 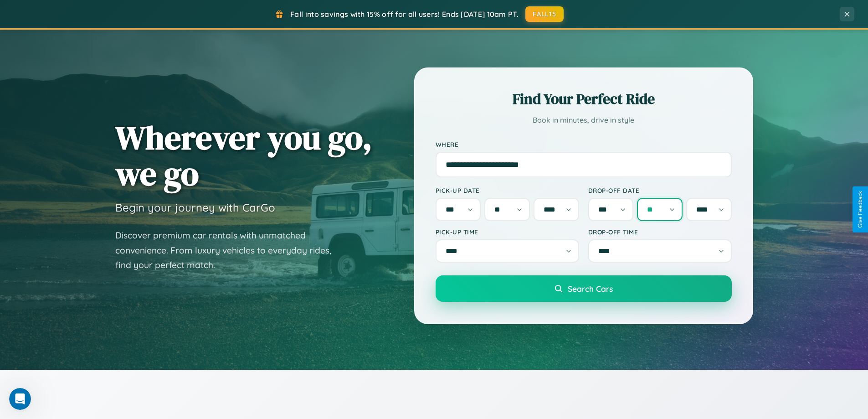 What do you see at coordinates (544, 14) in the screenshot?
I see `button: FALL15` at bounding box center [544, 14].